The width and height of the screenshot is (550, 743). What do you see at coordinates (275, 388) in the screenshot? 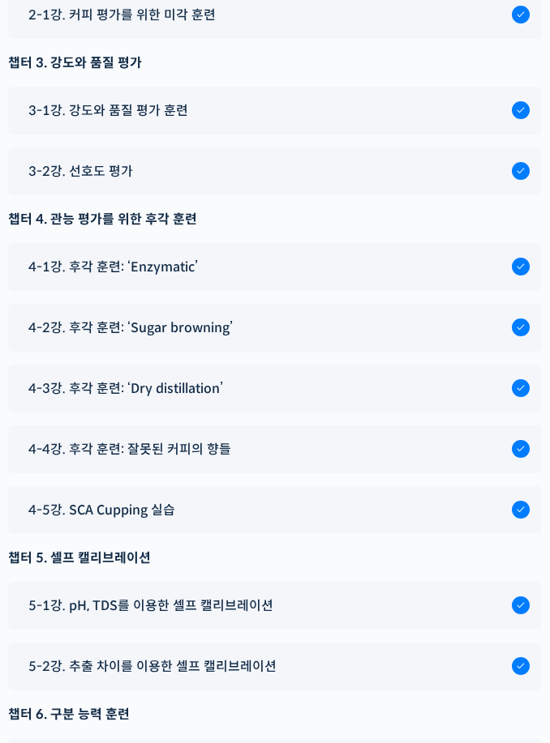
I see `a: 4-3강. 후각 훈련: ‘Dry distillation’` at bounding box center [275, 388].